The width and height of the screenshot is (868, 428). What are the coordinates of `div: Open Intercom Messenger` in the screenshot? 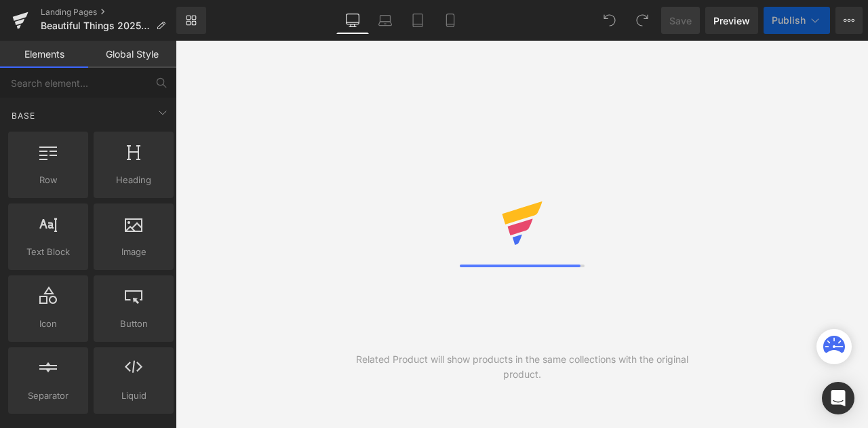 It's located at (838, 397).